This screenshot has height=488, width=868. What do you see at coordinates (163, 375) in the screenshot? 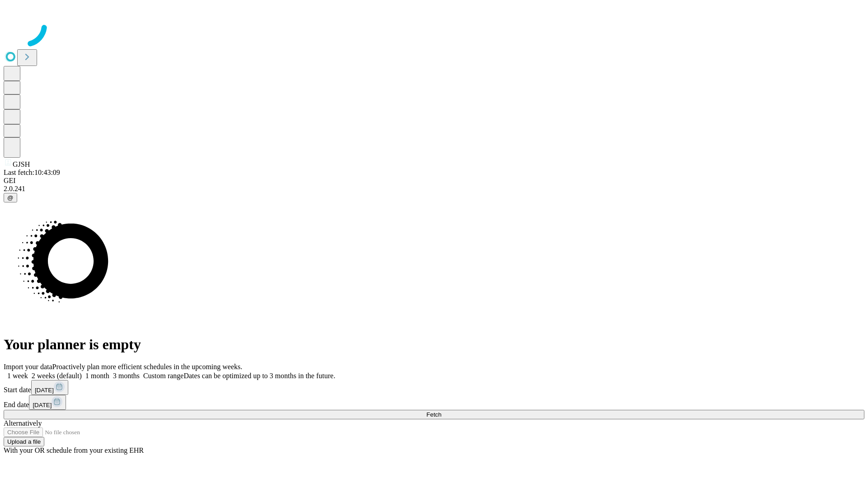
I see `span: Custom range` at bounding box center [163, 375].